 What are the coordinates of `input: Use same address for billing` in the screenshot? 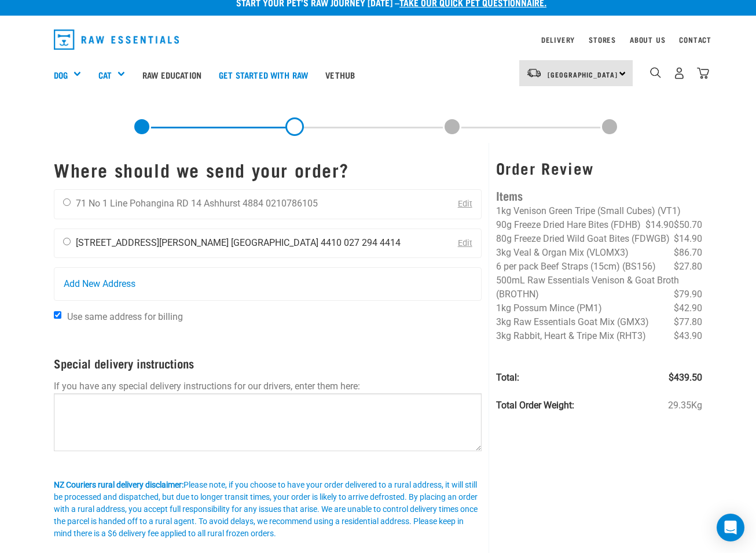 It's located at (57, 315).